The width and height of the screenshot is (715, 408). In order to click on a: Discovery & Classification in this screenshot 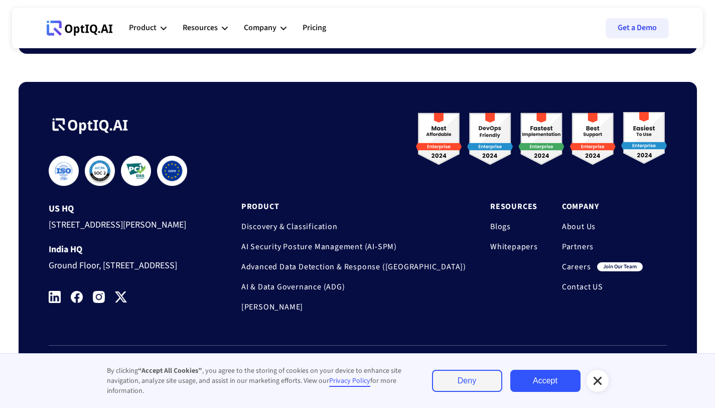, I will do `click(354, 226)`.